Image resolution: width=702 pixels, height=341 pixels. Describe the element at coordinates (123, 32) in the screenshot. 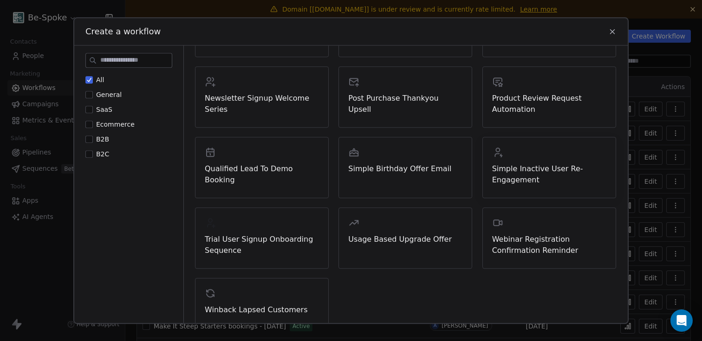

I see `span: Create a workflow` at that location.